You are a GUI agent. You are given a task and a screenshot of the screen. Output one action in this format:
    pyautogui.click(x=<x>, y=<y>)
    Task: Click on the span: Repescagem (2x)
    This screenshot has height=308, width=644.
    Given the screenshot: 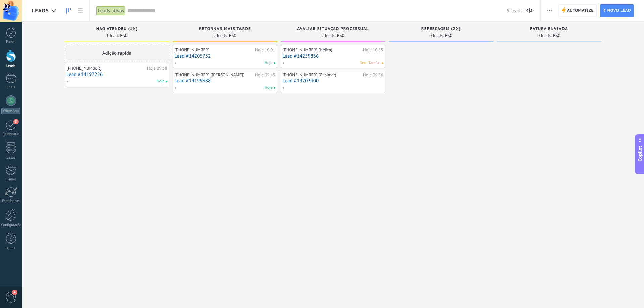 What is the action you would take?
    pyautogui.click(x=440, y=29)
    